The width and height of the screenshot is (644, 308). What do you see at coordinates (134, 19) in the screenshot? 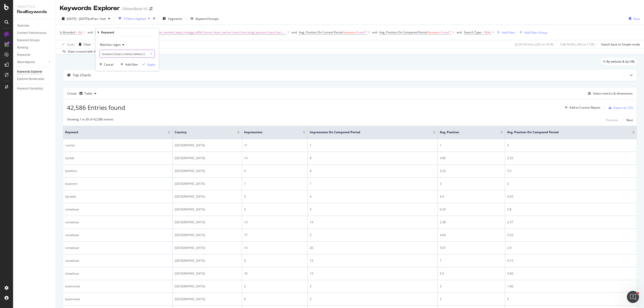
I see `button: 5 Filters Applied` at bounding box center [134, 19].